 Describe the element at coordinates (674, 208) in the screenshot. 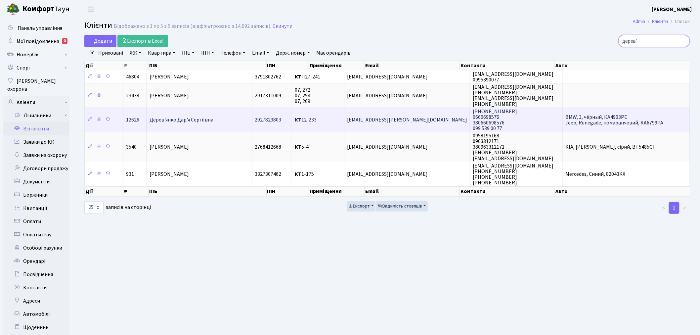

I see `a: 1` at that location.